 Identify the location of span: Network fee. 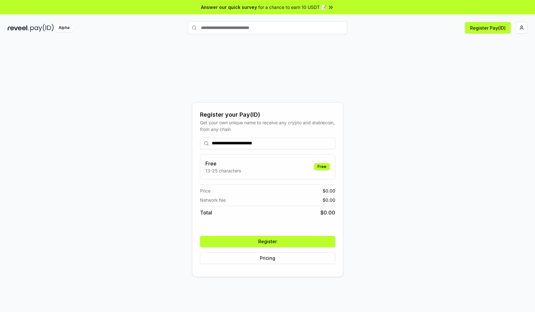
(213, 200).